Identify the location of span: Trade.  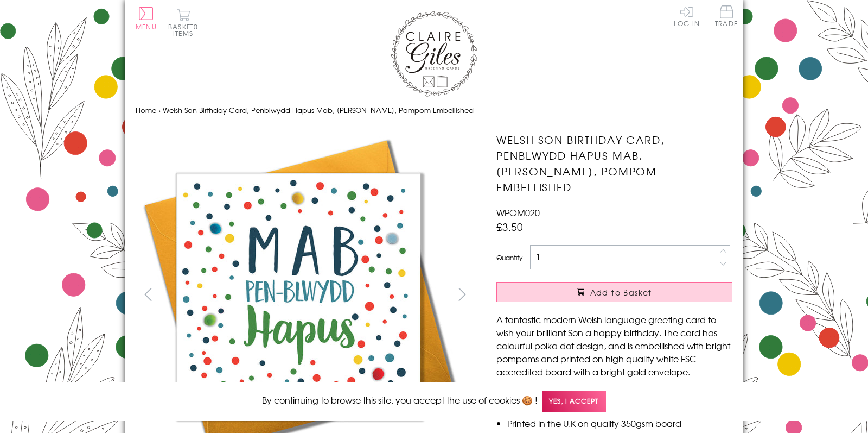
(726, 15).